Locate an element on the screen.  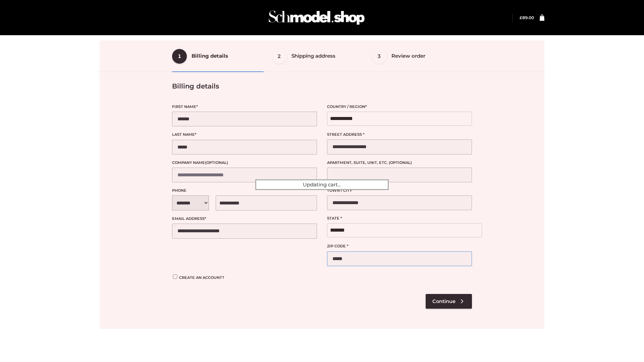
bdi: 89.00 is located at coordinates (527, 18).